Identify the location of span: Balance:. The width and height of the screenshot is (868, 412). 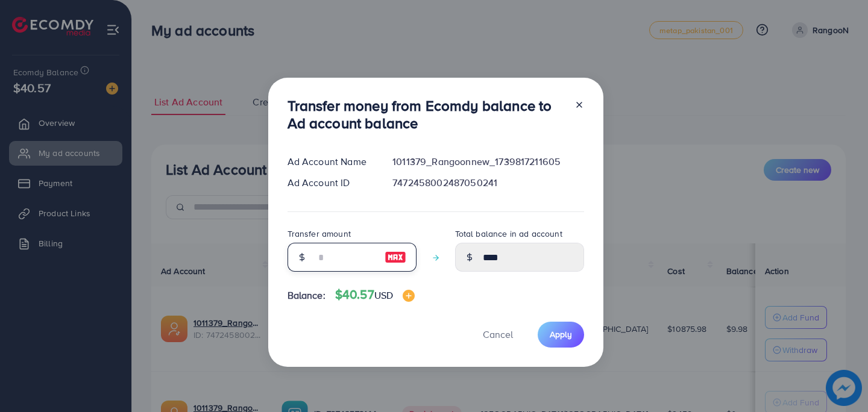
(307, 296).